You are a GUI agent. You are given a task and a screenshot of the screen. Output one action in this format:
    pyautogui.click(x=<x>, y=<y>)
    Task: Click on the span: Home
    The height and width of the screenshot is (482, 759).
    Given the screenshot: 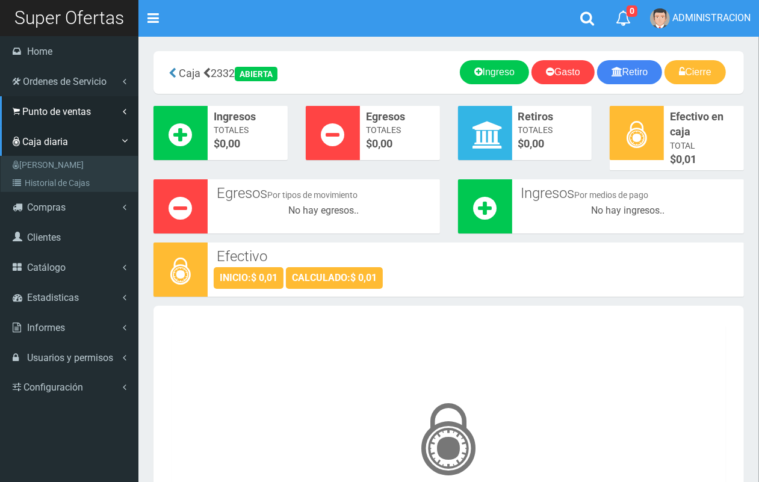 What is the action you would take?
    pyautogui.click(x=40, y=51)
    